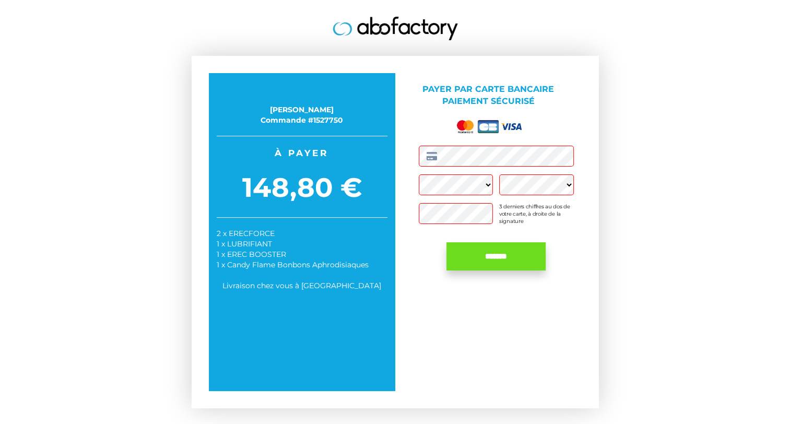  What do you see at coordinates (488, 126) in the screenshot?
I see `img: cb.png` at bounding box center [488, 126].